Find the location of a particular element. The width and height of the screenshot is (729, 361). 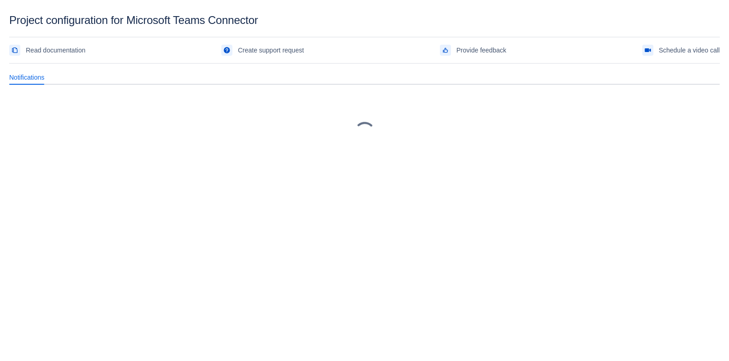

a: Create support request is located at coordinates (262, 50).